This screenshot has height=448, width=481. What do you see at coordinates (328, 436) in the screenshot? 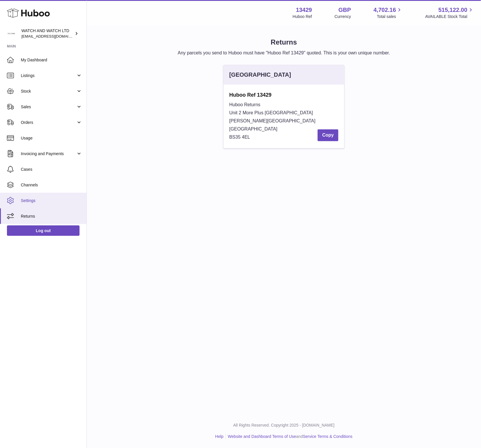
I see `a: Service Terms & Conditions` at bounding box center [328, 436].